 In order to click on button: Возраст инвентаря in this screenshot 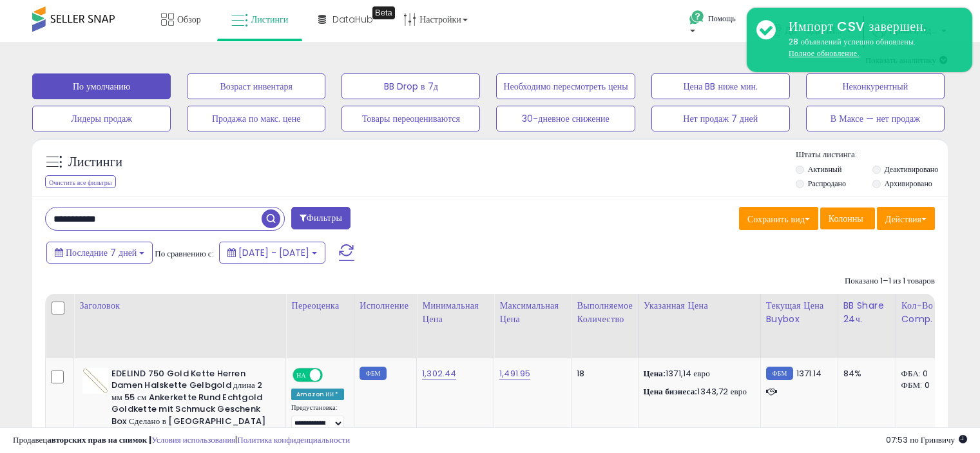, I will do `click(256, 86)`.